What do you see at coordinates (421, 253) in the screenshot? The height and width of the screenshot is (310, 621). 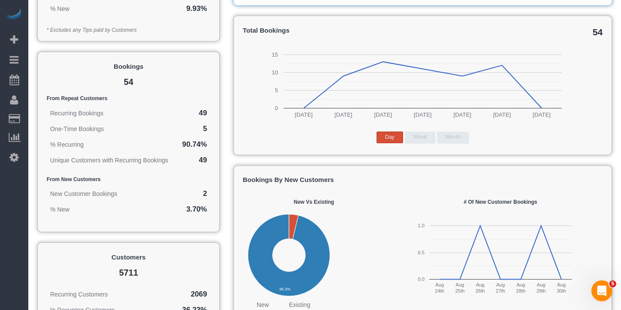 I see `text: 0.5` at bounding box center [421, 253].